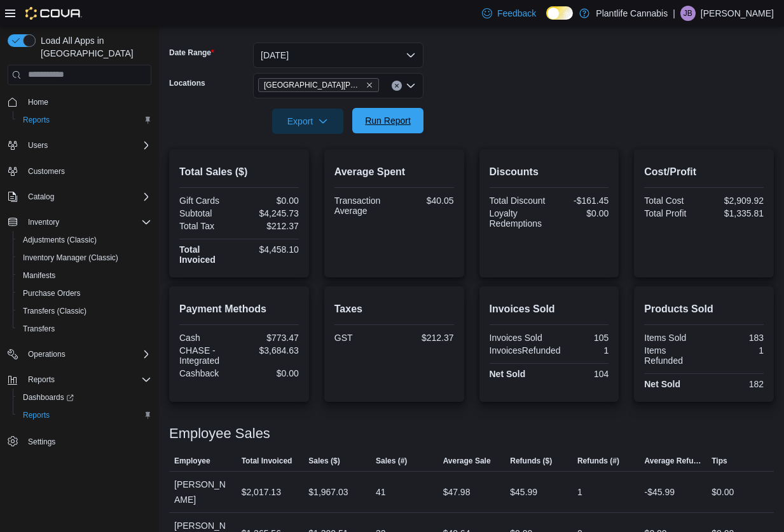 The image size is (784, 532). Describe the element at coordinates (659, 493) in the screenshot. I see `div: -$45.99` at that location.